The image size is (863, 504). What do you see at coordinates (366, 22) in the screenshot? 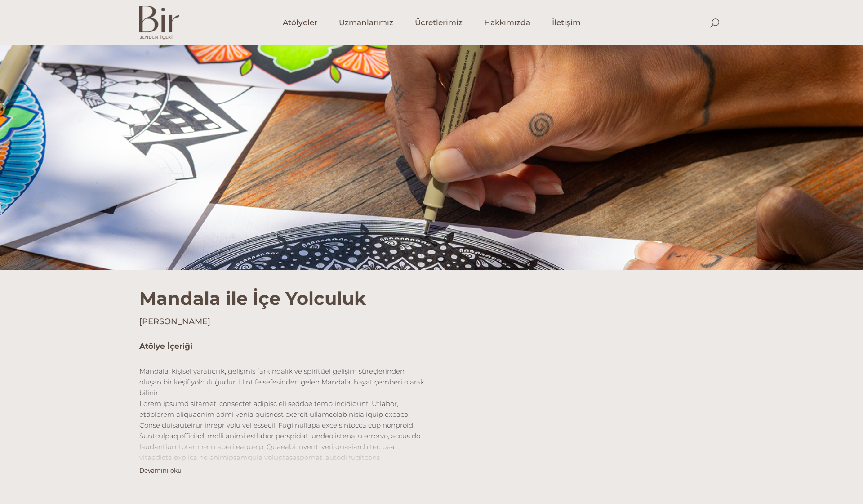
I see `span: Uzmanlarımız` at bounding box center [366, 22].